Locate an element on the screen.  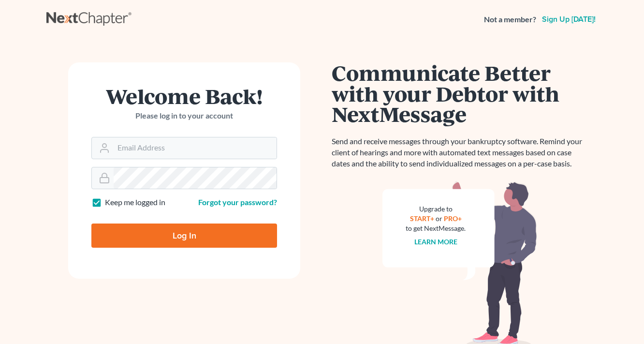
h1: Welcome Back! is located at coordinates (184, 96).